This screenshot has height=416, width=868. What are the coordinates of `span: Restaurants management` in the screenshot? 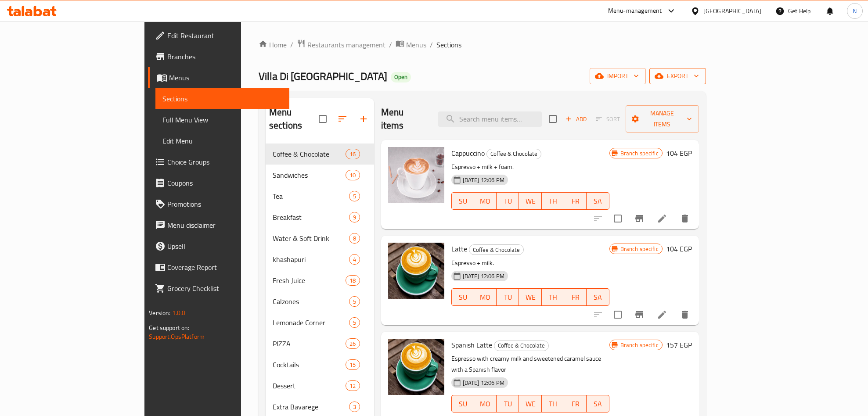 It's located at (346, 45).